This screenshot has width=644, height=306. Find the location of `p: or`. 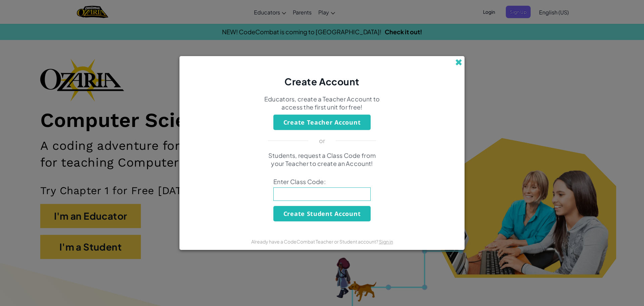

p: or is located at coordinates (322, 141).